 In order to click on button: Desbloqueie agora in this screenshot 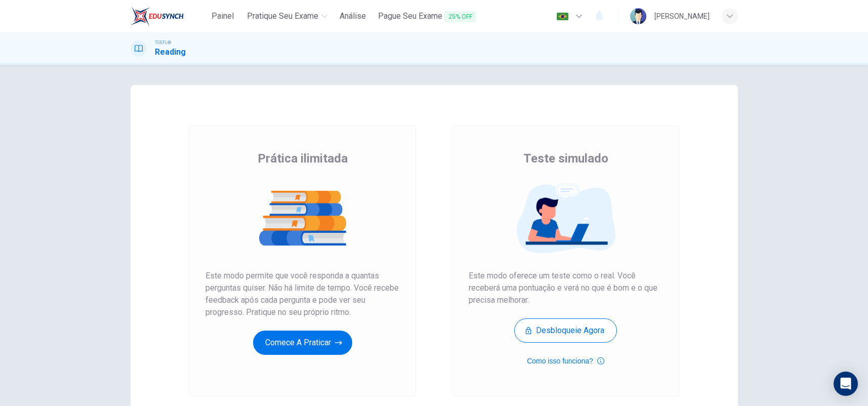, I will do `click(565, 330)`.